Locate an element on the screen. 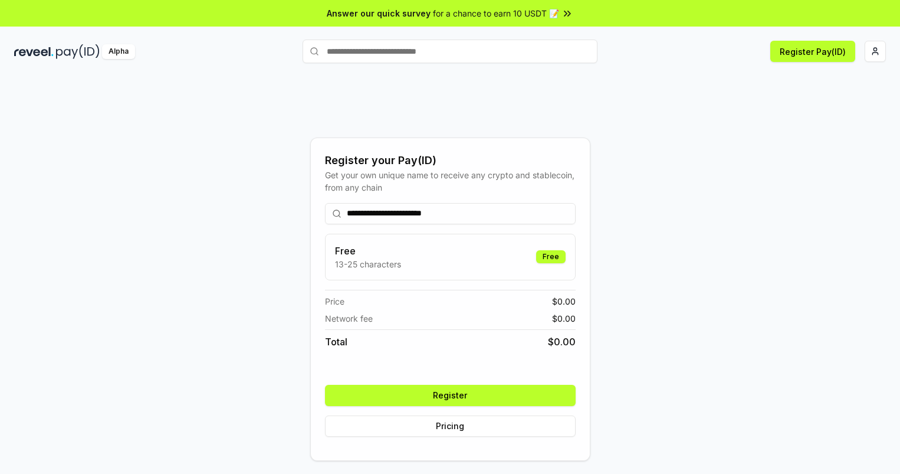 This screenshot has width=900, height=474. div: Free is located at coordinates (551, 257).